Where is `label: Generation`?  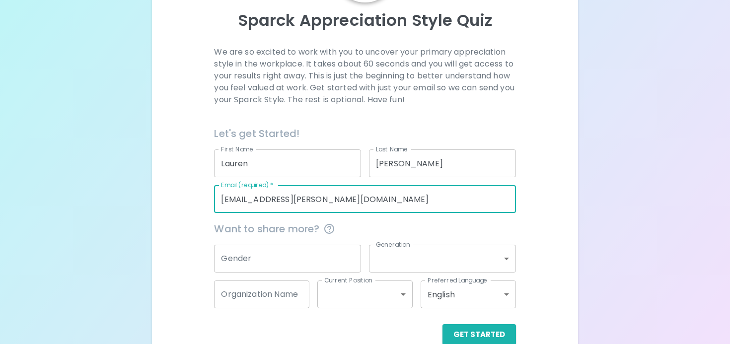 label: Generation is located at coordinates (393, 244).